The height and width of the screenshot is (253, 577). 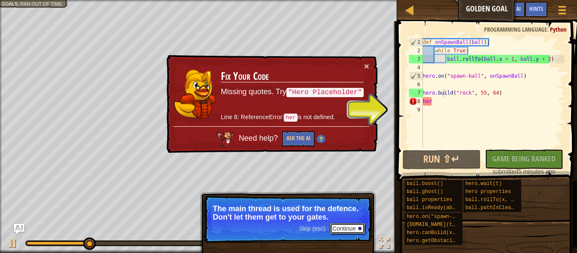 What do you see at coordinates (562, 11) in the screenshot?
I see `button: Show game menu` at bounding box center [562, 11].